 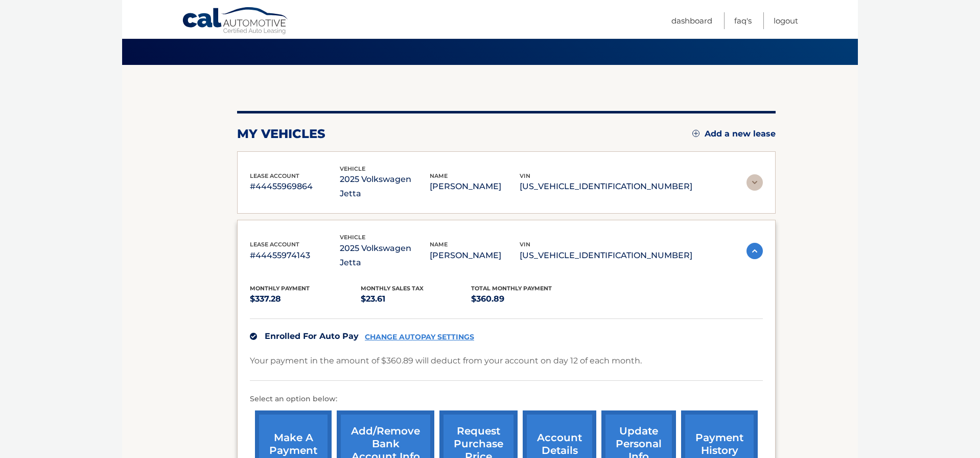 What do you see at coordinates (755, 251) in the screenshot?
I see `img: accordion-active.svg` at bounding box center [755, 251].